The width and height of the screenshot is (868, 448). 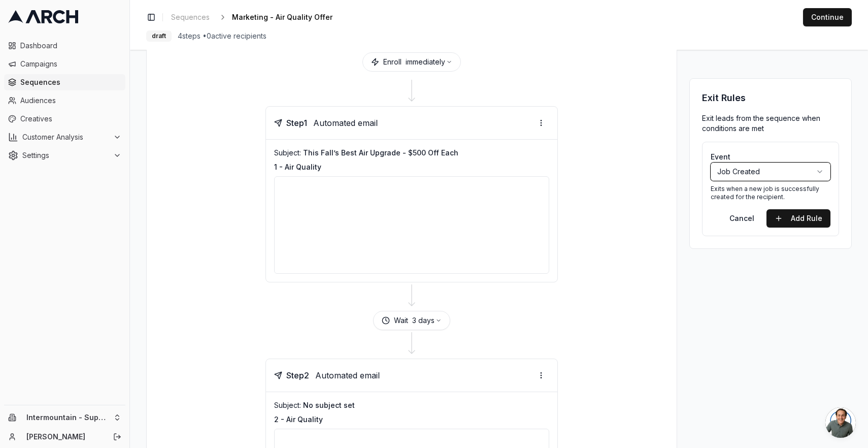 What do you see at coordinates (71, 46) in the screenshot?
I see `span: Dashboard` at bounding box center [71, 46].